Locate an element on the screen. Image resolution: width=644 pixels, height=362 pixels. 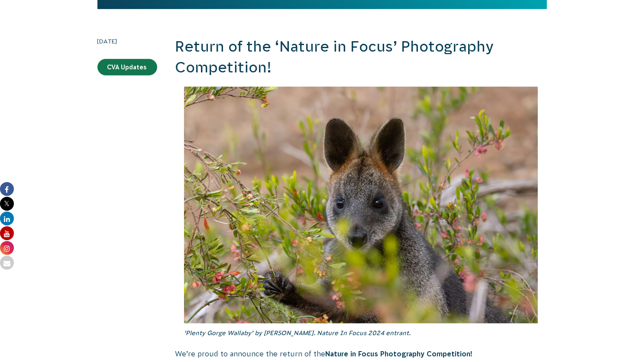
a: CVA Updates is located at coordinates (127, 67).